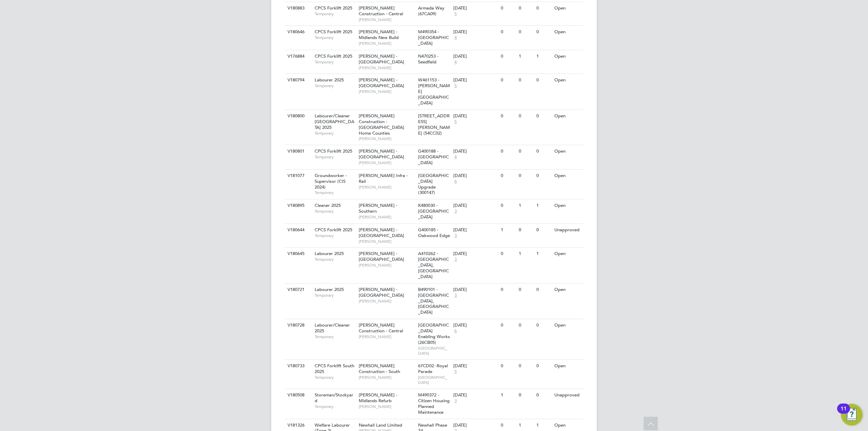  Describe the element at coordinates (298, 57) in the screenshot. I see `div: V176884` at that location.